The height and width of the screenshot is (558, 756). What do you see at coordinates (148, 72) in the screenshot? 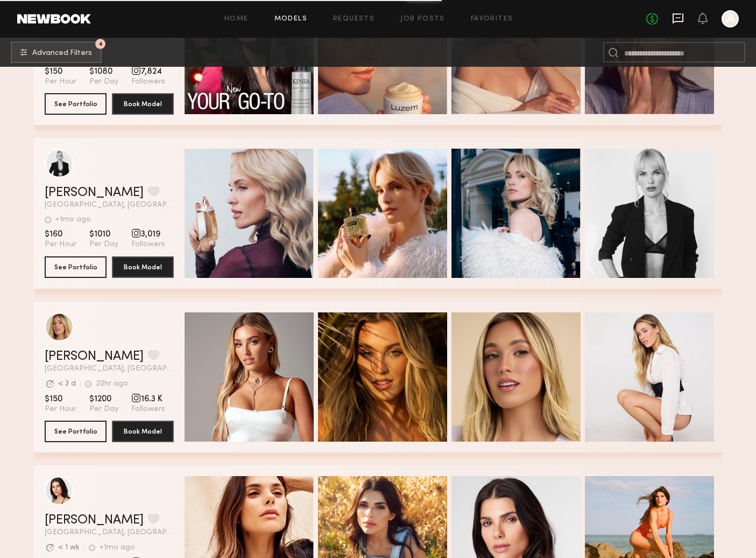
I see `span: 7,824` at bounding box center [148, 72].